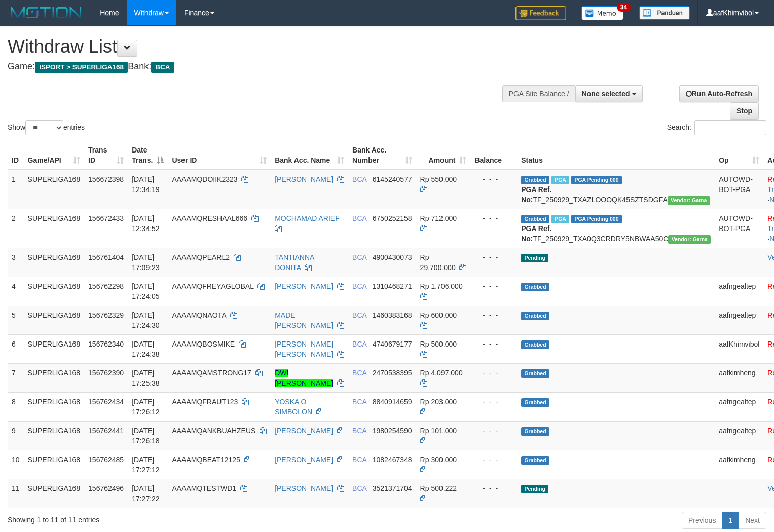 The image size is (774, 532). What do you see at coordinates (603, 13) in the screenshot?
I see `img: Button%20Memo.svg` at bounding box center [603, 13].